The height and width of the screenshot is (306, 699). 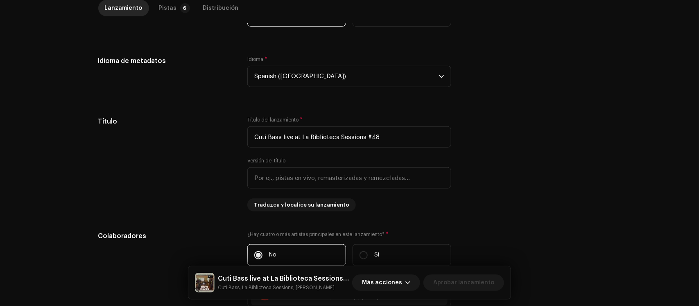 I want to click on img: 44f5261b-8be3-4232-bf60-6abb80a7ae0f, so click(x=205, y=283).